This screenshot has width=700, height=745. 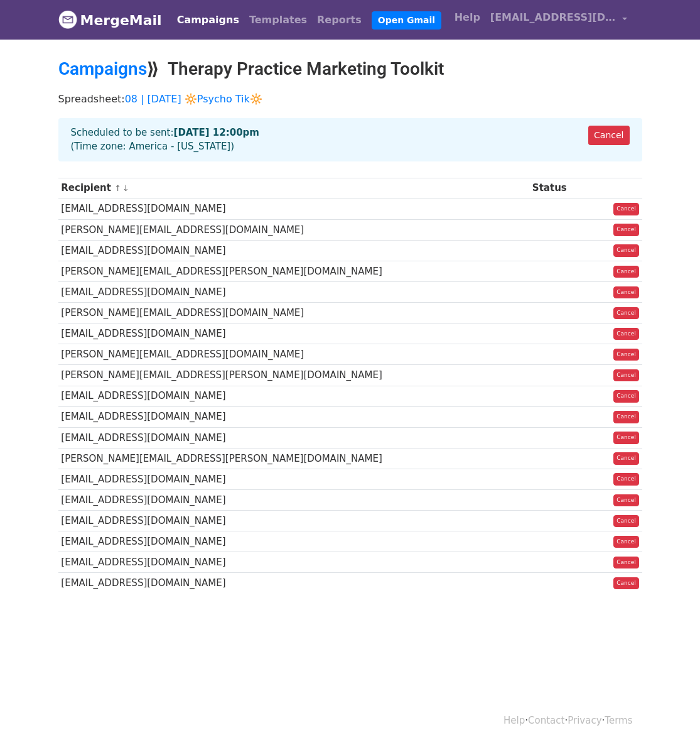 What do you see at coordinates (546, 720) in the screenshot?
I see `a: Contact` at bounding box center [546, 720].